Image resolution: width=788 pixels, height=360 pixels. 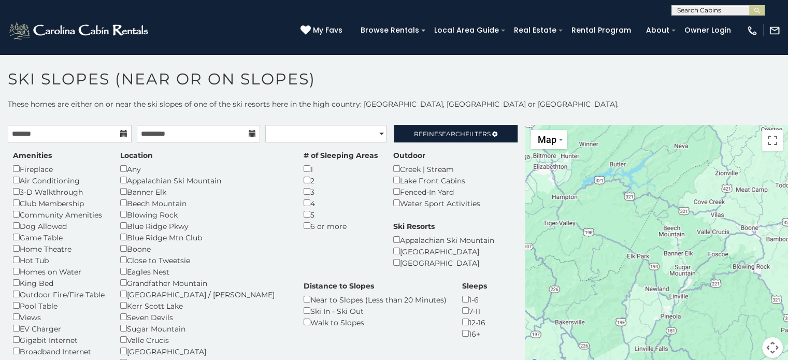 What do you see at coordinates (204, 215) in the screenshot?
I see `div: Blowing Rock` at bounding box center [204, 215].